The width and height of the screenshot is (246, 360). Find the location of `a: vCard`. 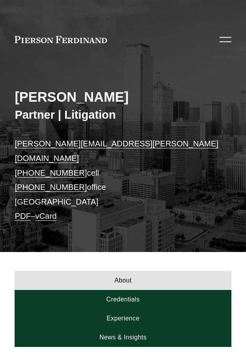

a: vCard is located at coordinates (46, 216).